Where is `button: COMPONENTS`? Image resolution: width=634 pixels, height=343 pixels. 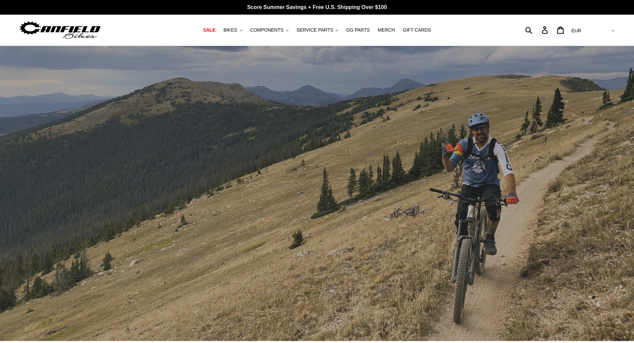
button: COMPONENTS is located at coordinates (269, 30).